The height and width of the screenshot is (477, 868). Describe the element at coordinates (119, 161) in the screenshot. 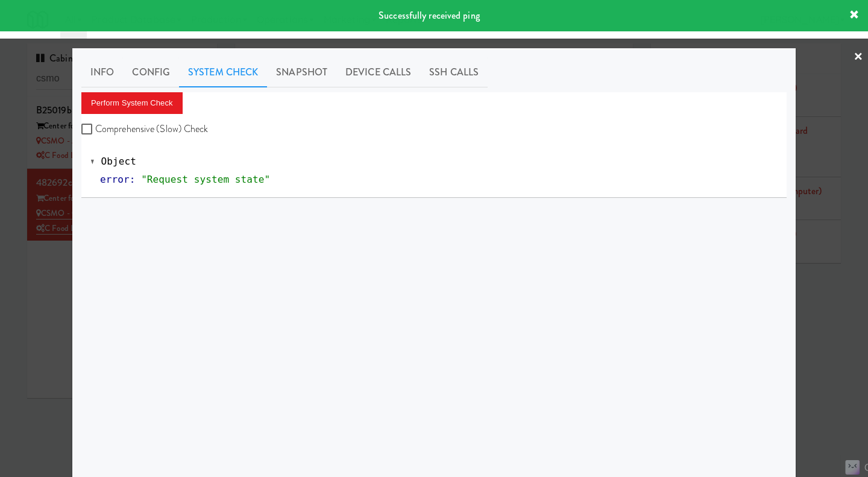

I see `span: Object` at that location.